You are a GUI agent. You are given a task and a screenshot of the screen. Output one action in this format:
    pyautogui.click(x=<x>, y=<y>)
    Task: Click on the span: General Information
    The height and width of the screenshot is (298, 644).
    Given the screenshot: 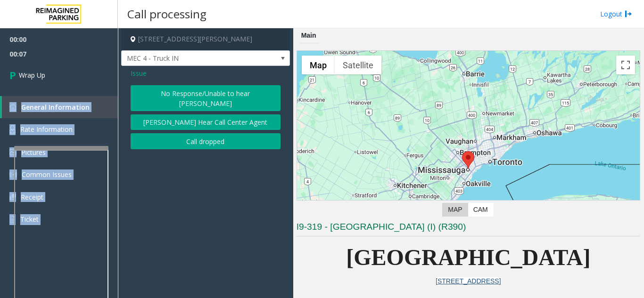 What is the action you would take?
    pyautogui.click(x=55, y=107)
    